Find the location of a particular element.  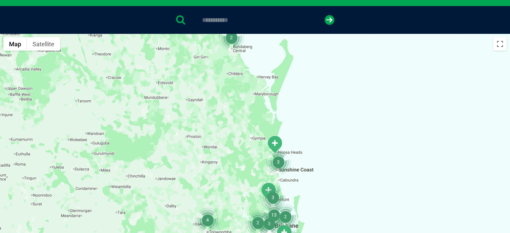

button: Show satellite imagery is located at coordinates (43, 44).